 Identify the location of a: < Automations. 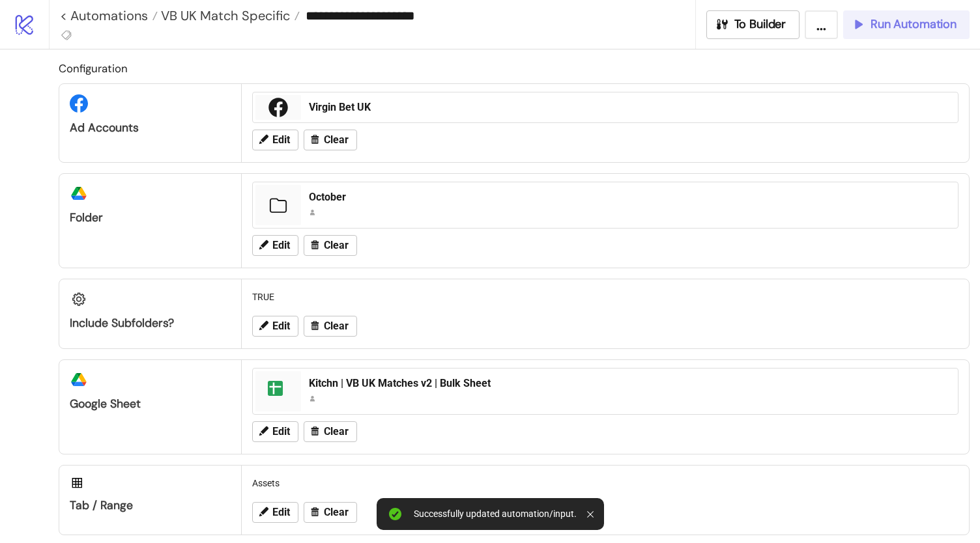
(109, 16).